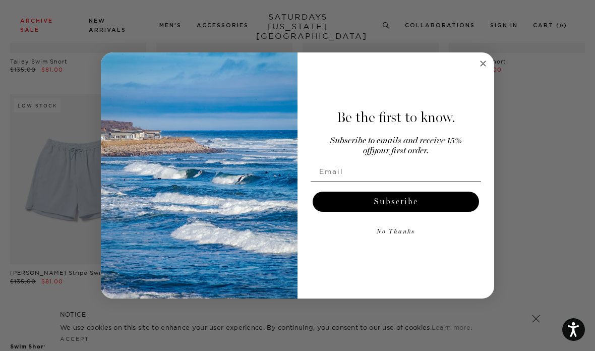 The height and width of the screenshot is (351, 595). What do you see at coordinates (368, 151) in the screenshot?
I see `span: off` at bounding box center [368, 151].